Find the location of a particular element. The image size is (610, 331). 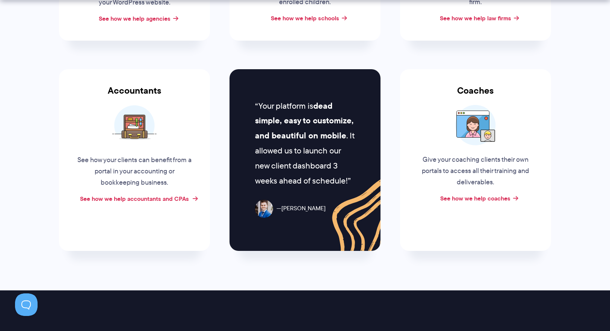

a: See how we help schools is located at coordinates (305, 18).